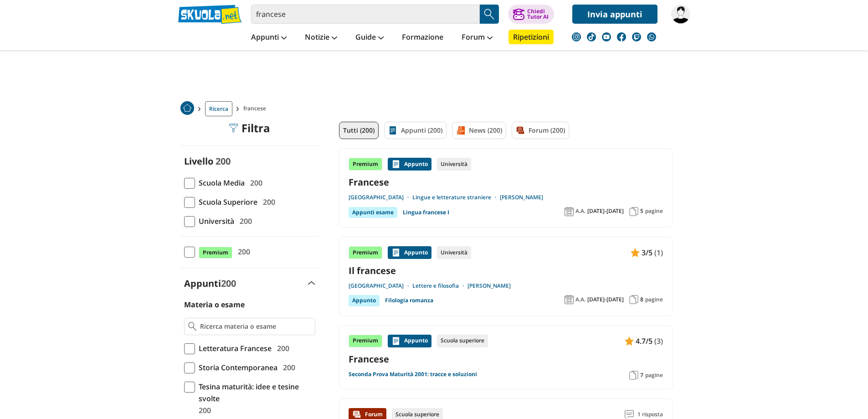 Image resolution: width=868 pixels, height=419 pixels. What do you see at coordinates (647, 252) in the screenshot?
I see `span: 3/5` at bounding box center [647, 252].